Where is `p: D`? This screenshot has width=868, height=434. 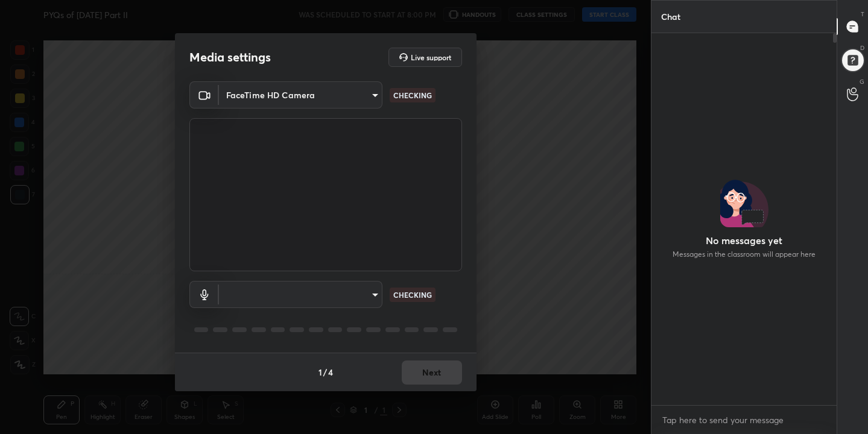
p: D is located at coordinates (862, 48).